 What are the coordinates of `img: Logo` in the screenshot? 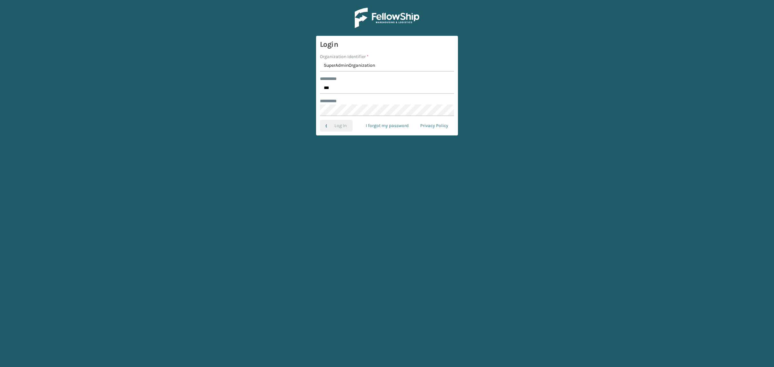 It's located at (387, 18).